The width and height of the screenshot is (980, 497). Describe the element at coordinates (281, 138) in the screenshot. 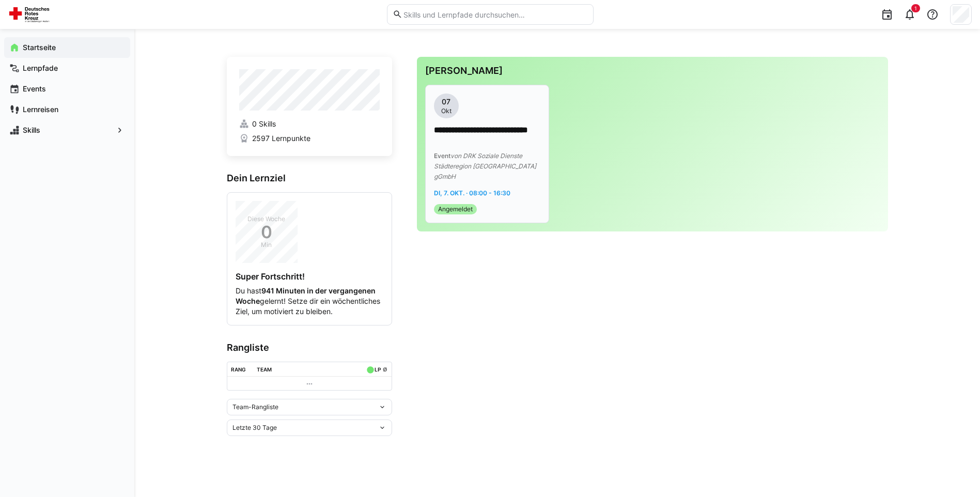

I see `span: 2597 Lernpunkte` at that location.